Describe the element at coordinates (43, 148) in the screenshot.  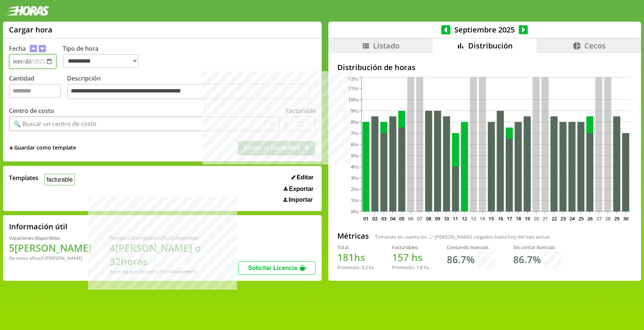
I see `span: +Guardar como template` at that location.